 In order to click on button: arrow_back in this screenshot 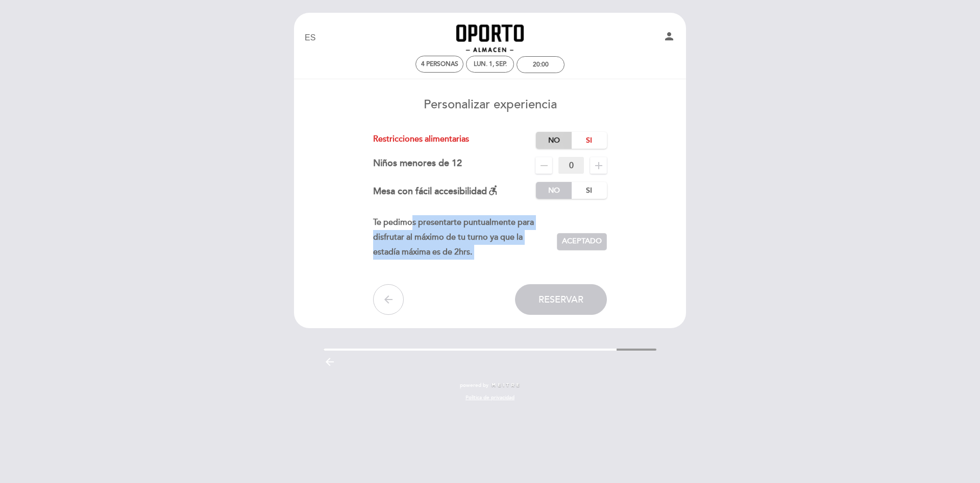, I will do `click(389, 299)`.